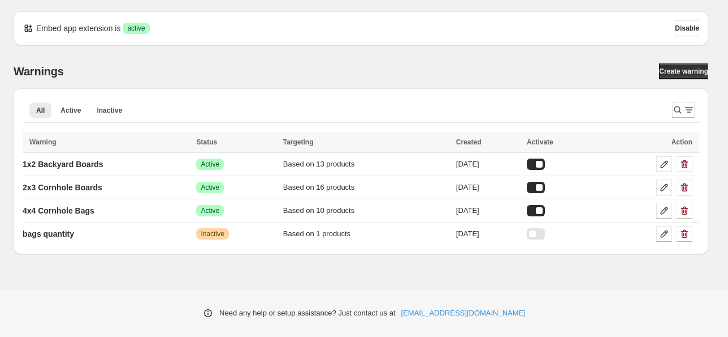 Image resolution: width=728 pixels, height=337 pixels. What do you see at coordinates (48, 234) in the screenshot?
I see `a: bags quantity` at bounding box center [48, 234].